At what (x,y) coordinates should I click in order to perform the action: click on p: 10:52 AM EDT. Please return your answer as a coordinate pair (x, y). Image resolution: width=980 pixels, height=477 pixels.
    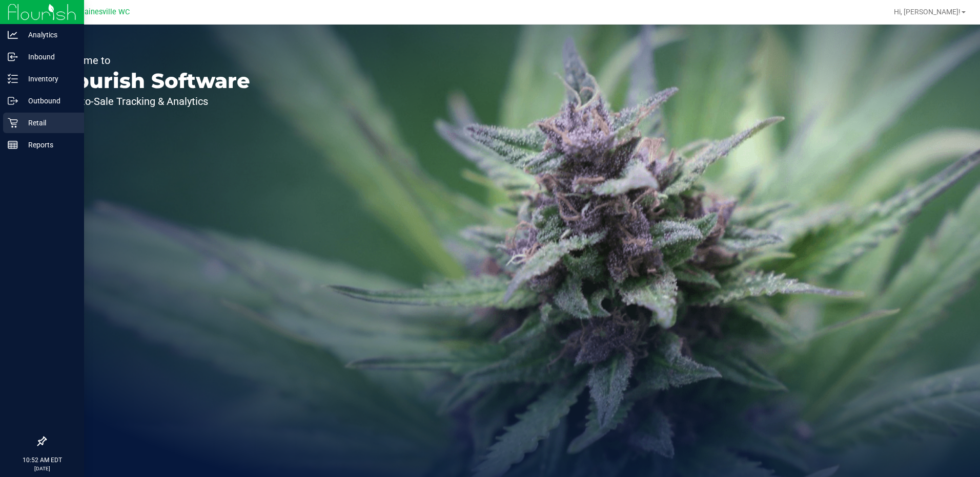
    Looking at the image, I should click on (42, 460).